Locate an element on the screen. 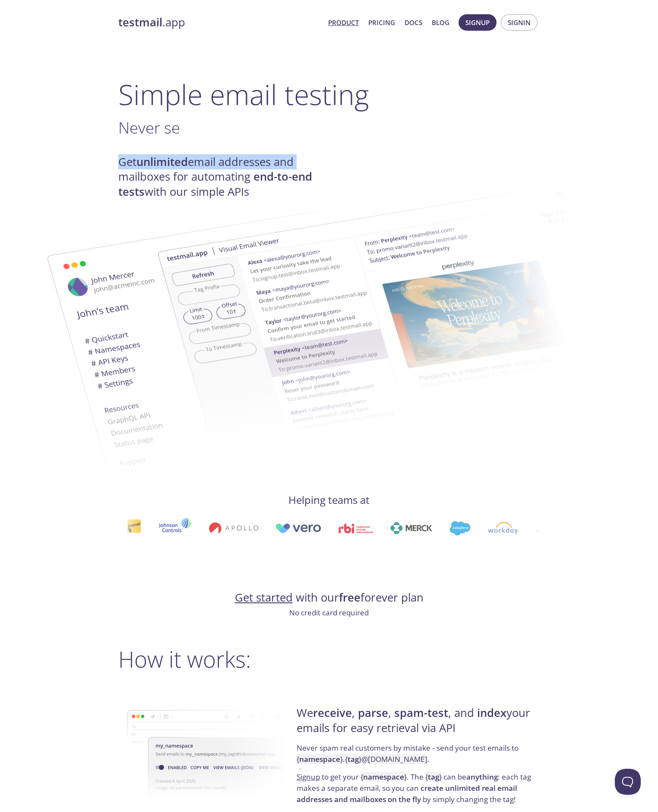 This screenshot has height=812, width=658. h4: Get email addresses and mailboxes for automating with our simple APIs is located at coordinates (224, 177).